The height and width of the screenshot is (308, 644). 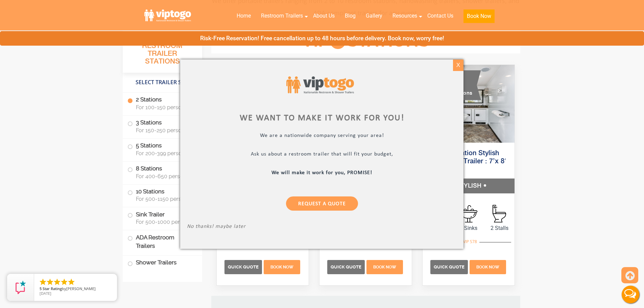 What do you see at coordinates (322, 136) in the screenshot?
I see `p: We are a nationwide company serving your area!` at bounding box center [322, 136].